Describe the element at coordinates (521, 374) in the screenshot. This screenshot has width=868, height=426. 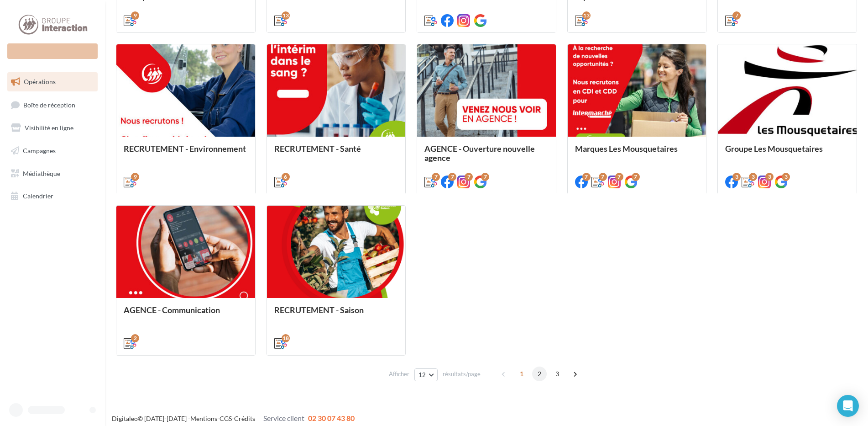
I see `span: 1` at that location.